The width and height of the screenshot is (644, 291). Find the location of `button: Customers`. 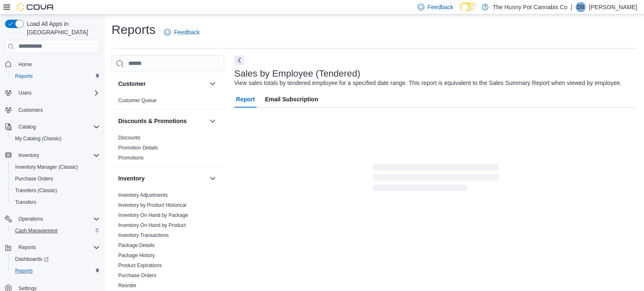

button: Customers is located at coordinates (52, 110).